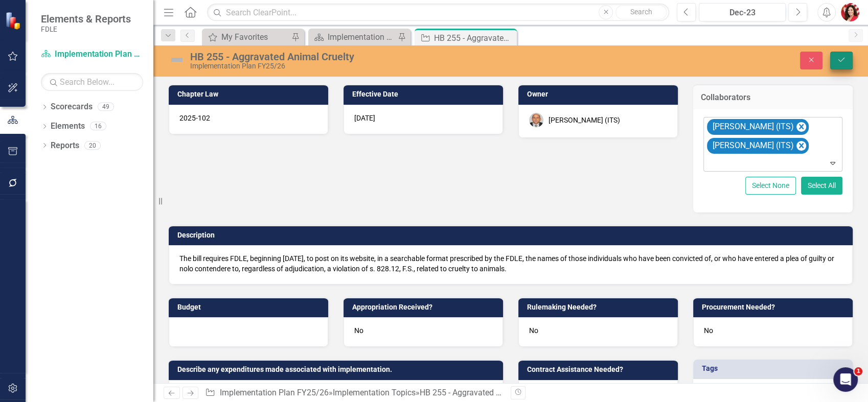  I want to click on h3: Procurement Needed?, so click(774, 307).